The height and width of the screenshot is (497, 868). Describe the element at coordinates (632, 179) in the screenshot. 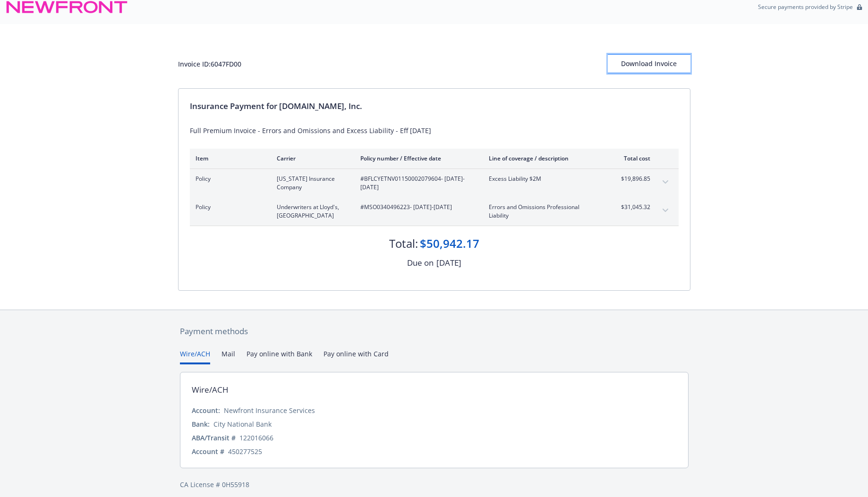

I see `span: $19,896.85` at that location.